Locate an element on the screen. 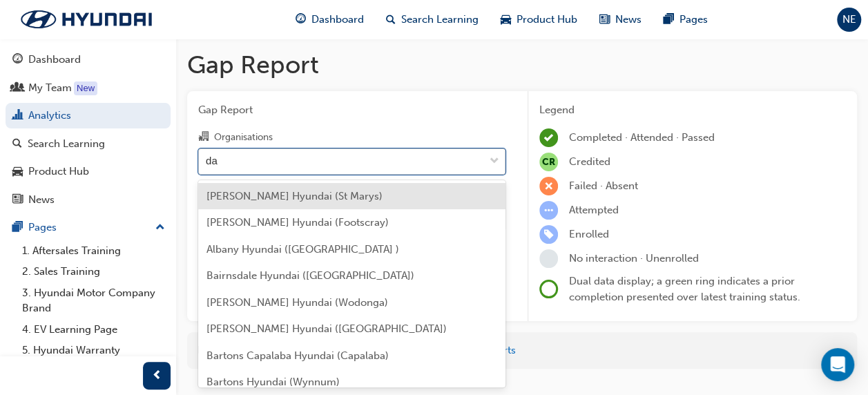 The image size is (868, 395). div: Product Hub is located at coordinates (59, 171).